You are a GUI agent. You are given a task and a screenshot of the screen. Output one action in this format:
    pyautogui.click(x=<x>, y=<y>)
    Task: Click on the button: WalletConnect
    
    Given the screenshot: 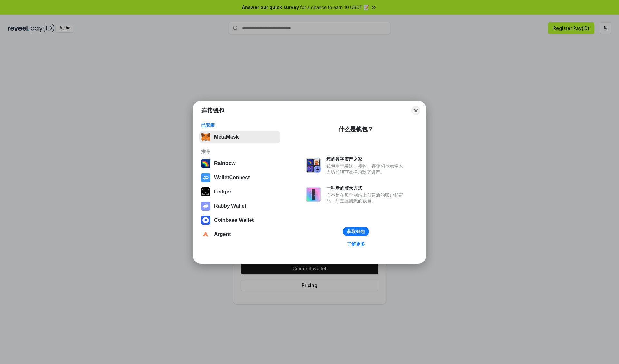 What is the action you would take?
    pyautogui.click(x=240, y=178)
    